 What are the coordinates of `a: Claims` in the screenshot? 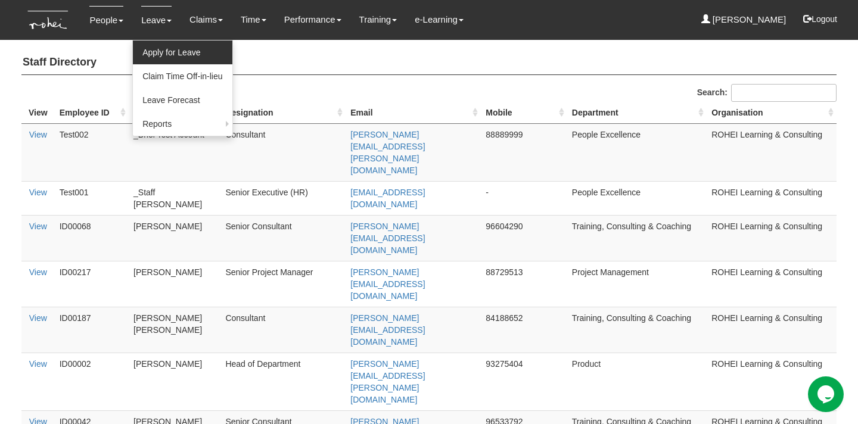 It's located at (206, 20).